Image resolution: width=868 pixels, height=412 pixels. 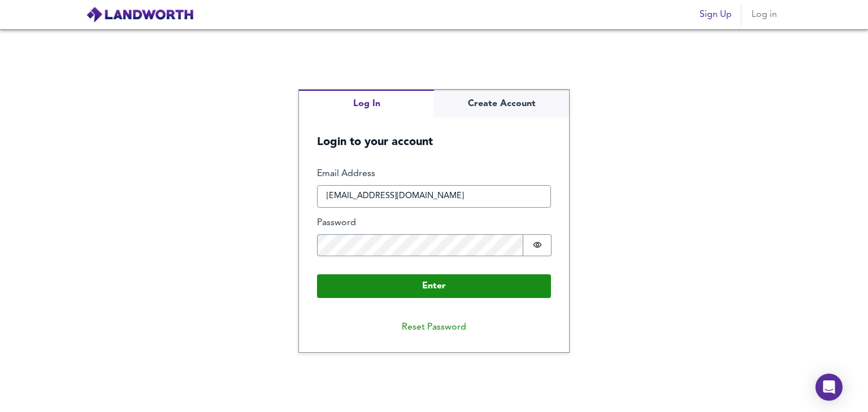 What do you see at coordinates (434, 223) in the screenshot?
I see `label: Password` at bounding box center [434, 223].